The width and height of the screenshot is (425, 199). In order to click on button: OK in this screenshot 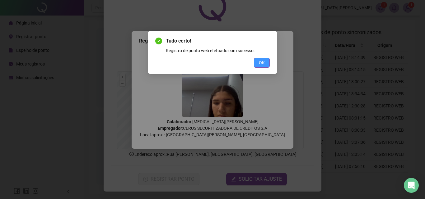, I will do `click(261, 63)`.